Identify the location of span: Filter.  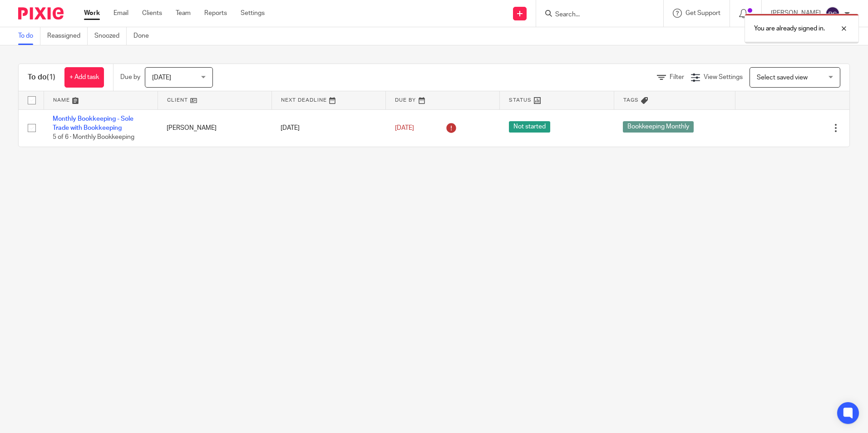
(676, 77).